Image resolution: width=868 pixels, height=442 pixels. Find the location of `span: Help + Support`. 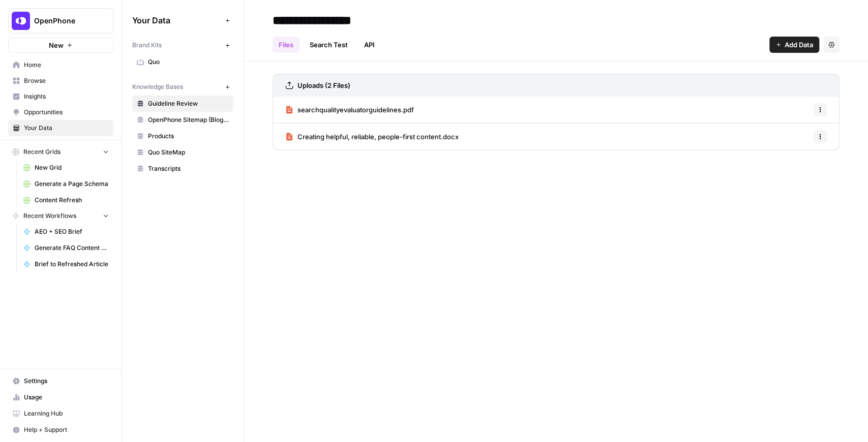

span: Help + Support is located at coordinates (67, 430).